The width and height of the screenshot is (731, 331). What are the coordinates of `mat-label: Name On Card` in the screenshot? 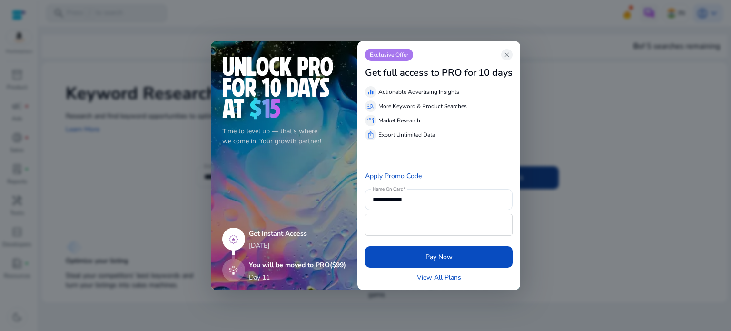 It's located at (388, 189).